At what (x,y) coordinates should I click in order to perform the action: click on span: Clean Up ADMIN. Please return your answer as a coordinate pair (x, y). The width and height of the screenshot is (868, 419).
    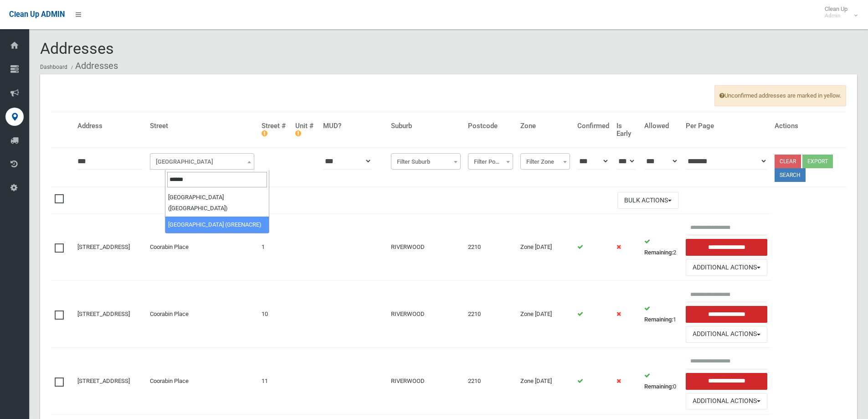
    Looking at the image, I should click on (37, 14).